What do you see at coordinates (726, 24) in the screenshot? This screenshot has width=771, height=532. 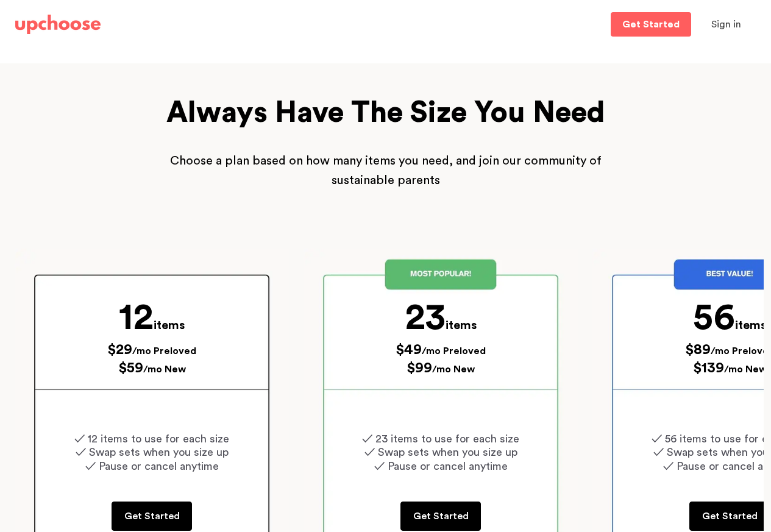 I see `button: Sign in` at bounding box center [726, 24].